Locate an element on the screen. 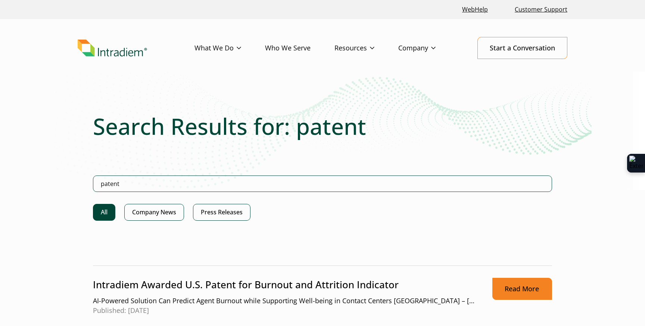 The image size is (645, 326). a: All is located at coordinates (104, 212).